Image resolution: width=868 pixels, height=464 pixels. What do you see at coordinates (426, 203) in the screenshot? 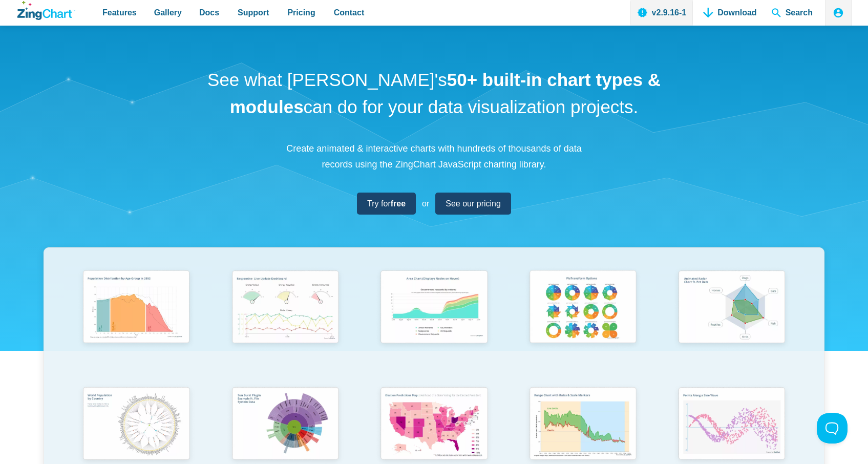
I see `span: or` at bounding box center [426, 203].